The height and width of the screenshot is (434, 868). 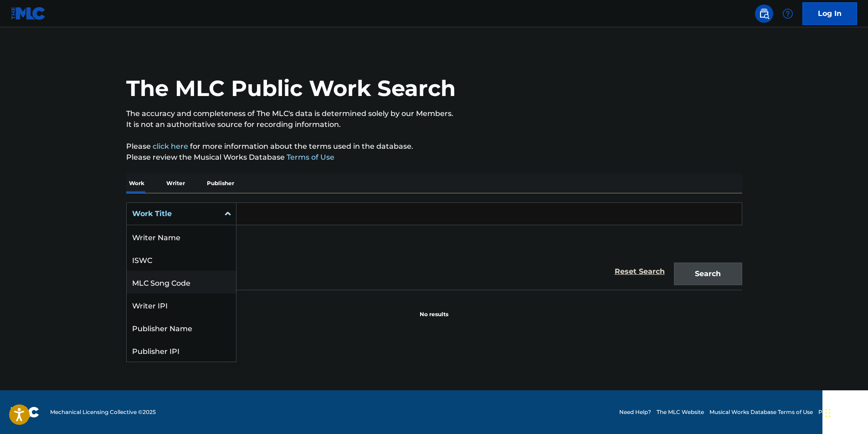 What do you see at coordinates (680, 413) in the screenshot?
I see `a: The MLC Website` at bounding box center [680, 413].